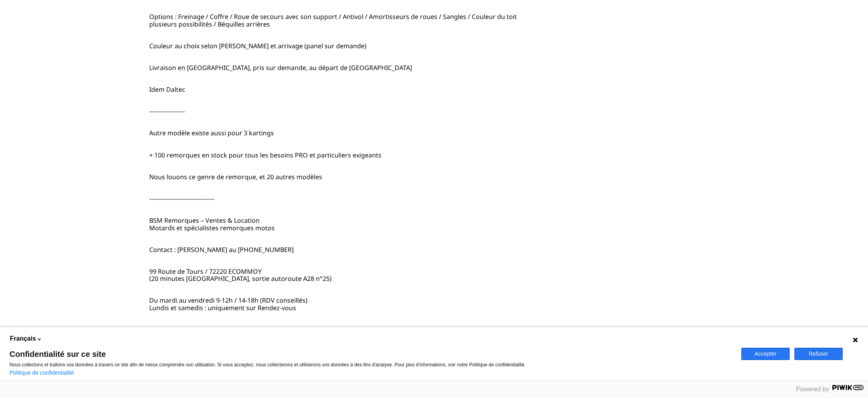 The width and height of the screenshot is (868, 398). What do you see at coordinates (370, 354) in the screenshot?
I see `span: Confidentialité sur ce site` at bounding box center [370, 354].